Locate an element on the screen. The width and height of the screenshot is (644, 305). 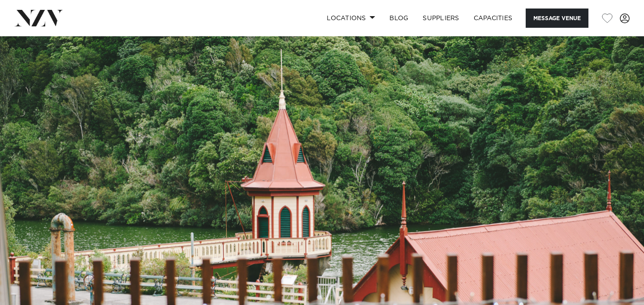
a: Locations is located at coordinates (351, 18).